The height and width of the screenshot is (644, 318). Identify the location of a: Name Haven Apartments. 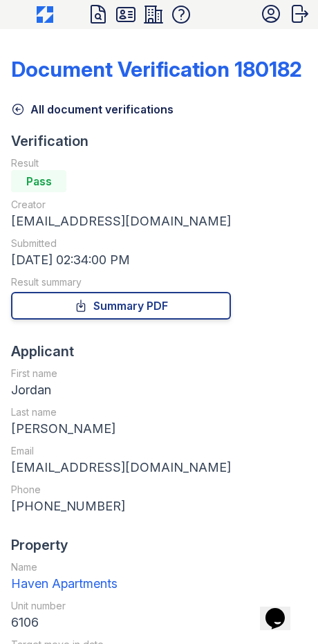
(121, 577).